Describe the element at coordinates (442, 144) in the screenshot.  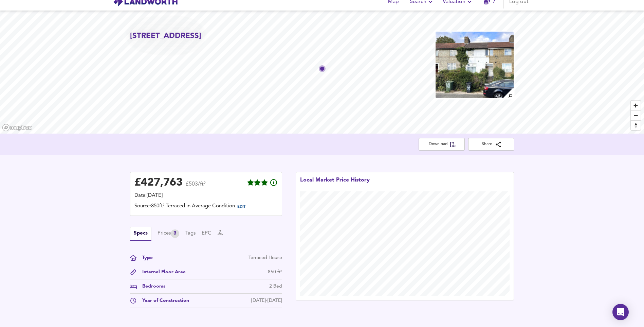
I see `button: Download` at that location.